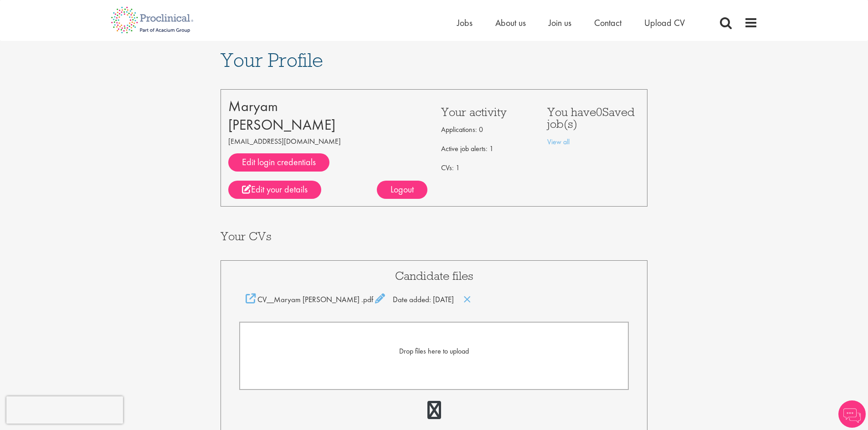 The image size is (868, 430). What do you see at coordinates (510, 23) in the screenshot?
I see `a: About us` at bounding box center [510, 23].